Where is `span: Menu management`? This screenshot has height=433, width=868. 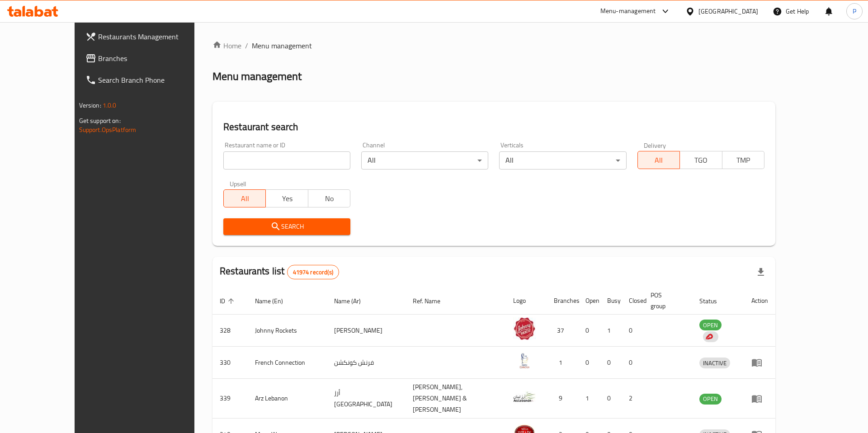
span: Menu management is located at coordinates (282, 46).